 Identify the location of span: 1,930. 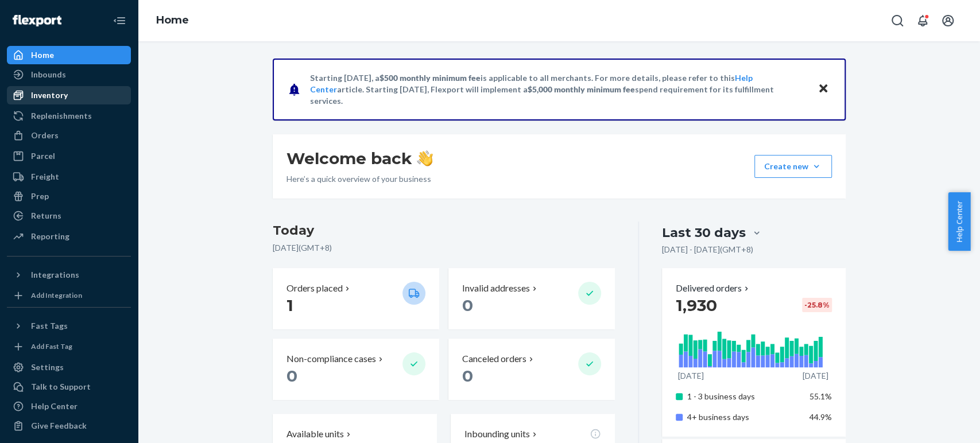
(696, 305).